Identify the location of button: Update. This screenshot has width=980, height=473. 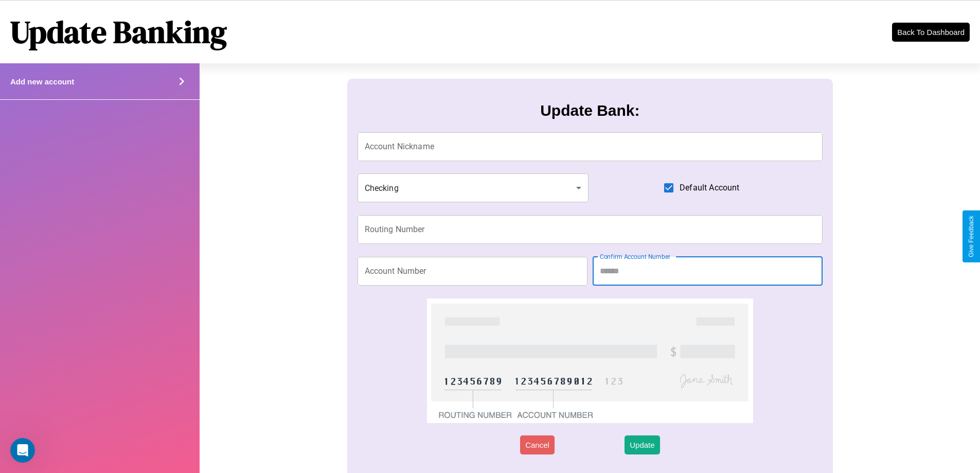
(642, 444).